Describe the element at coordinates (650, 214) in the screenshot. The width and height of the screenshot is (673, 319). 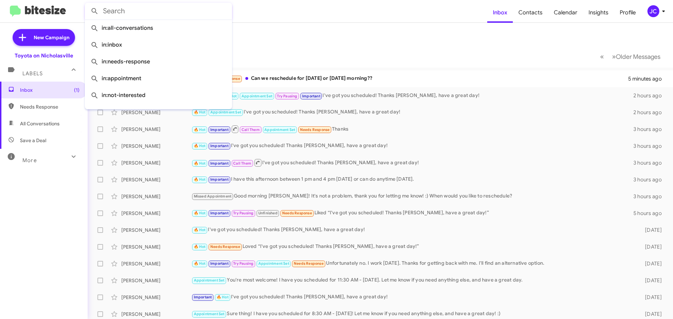
I see `div: 5 hours ago` at that location.